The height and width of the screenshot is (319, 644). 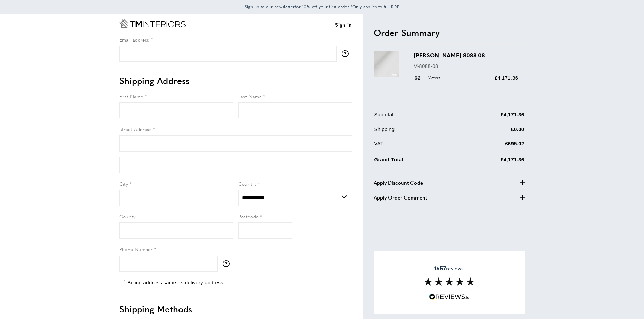 What do you see at coordinates (175, 282) in the screenshot?
I see `span: Billing address same as delivery address` at bounding box center [175, 282].